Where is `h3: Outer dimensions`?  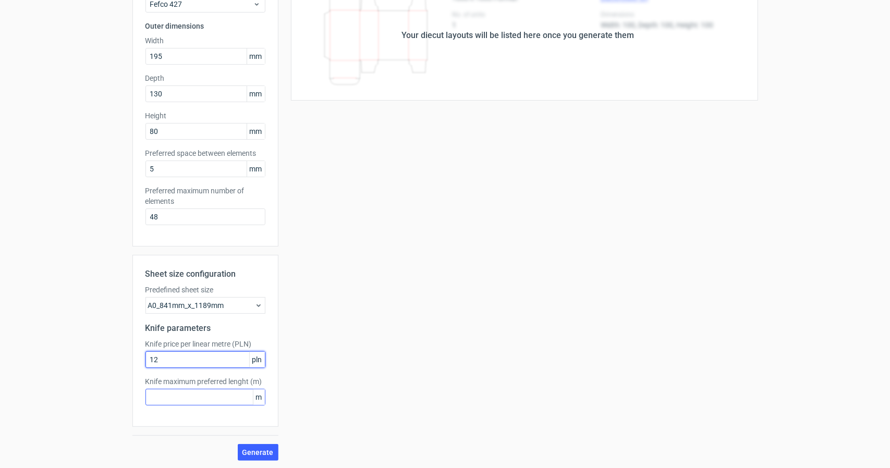
h3: Outer dimensions is located at coordinates (205, 26).